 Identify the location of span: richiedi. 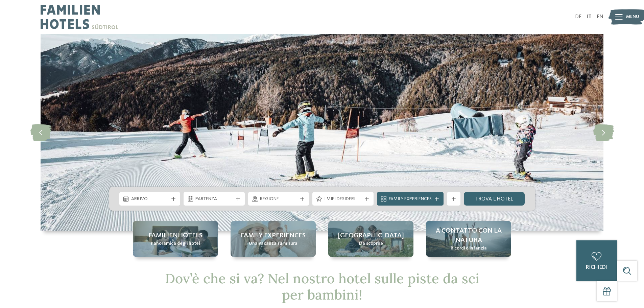
(597, 268).